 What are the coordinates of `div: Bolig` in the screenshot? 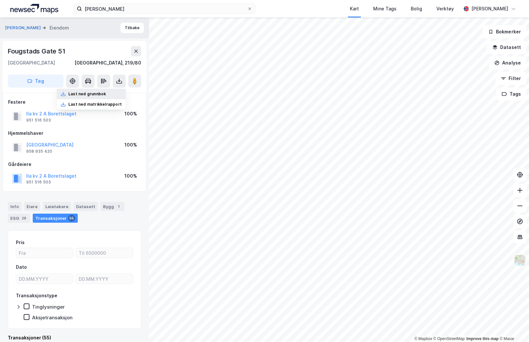 It's located at (416, 9).